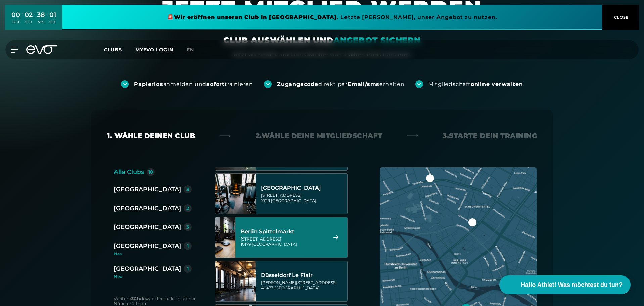 The width and height of the screenshot is (644, 306). Describe the element at coordinates (283, 231) in the screenshot. I see `div: Berlin Spittelmarkt` at that location.